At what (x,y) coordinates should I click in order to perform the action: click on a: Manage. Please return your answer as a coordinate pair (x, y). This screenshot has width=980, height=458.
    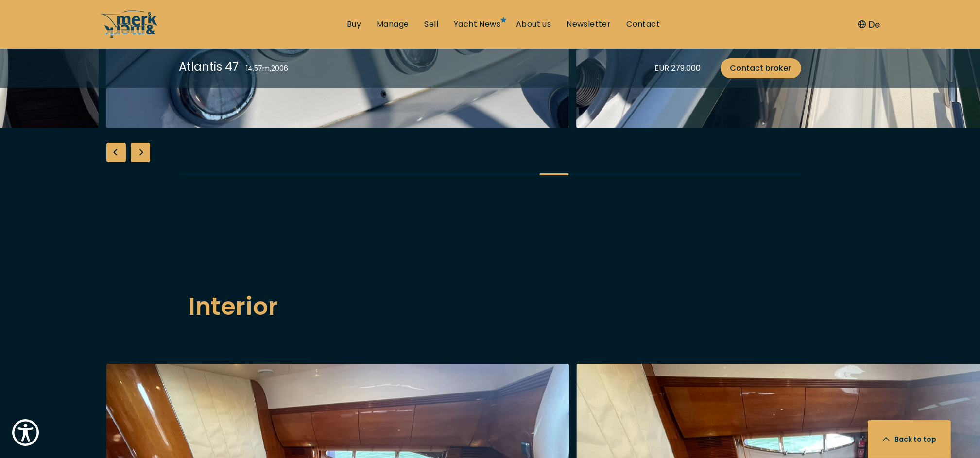
    Looking at the image, I should click on (393, 24).